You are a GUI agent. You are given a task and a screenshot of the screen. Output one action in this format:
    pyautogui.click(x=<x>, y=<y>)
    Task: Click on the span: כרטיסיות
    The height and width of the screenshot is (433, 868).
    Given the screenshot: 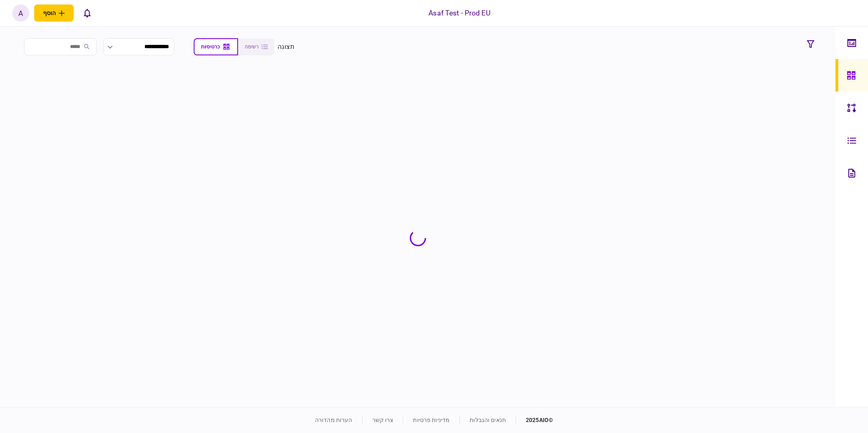 What is the action you would take?
    pyautogui.click(x=211, y=47)
    